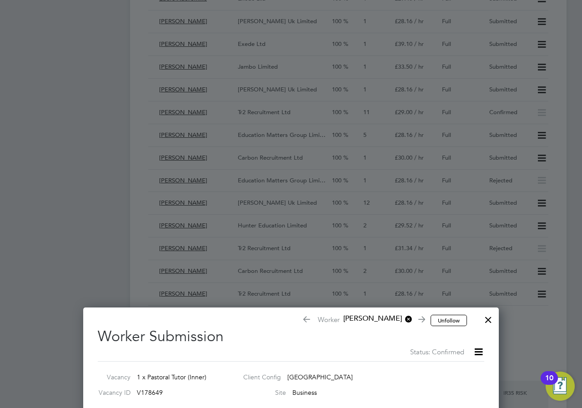 This screenshot has height=408, width=582. Describe the element at coordinates (261, 393) in the screenshot. I see `label: Site` at that location.